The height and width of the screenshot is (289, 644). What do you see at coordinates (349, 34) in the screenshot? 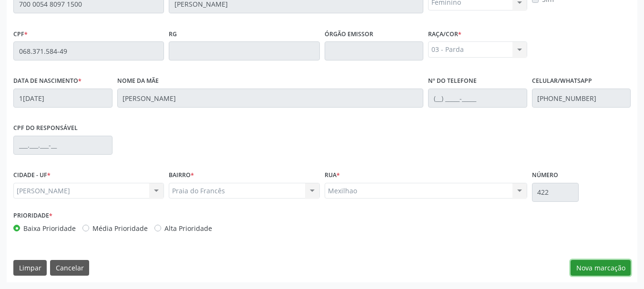
I see `label: Órgão emissor` at bounding box center [349, 34].